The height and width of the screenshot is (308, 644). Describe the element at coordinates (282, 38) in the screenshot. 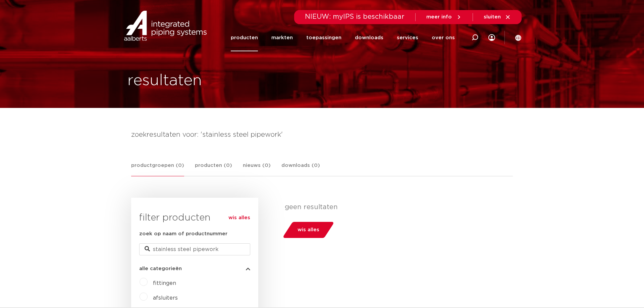

I see `a: markten` at that location.